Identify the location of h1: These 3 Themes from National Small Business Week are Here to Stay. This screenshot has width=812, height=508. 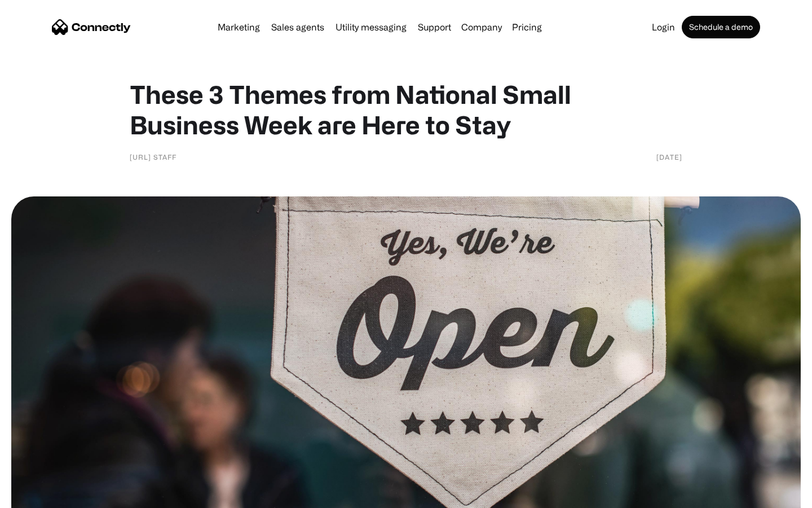
(406, 110).